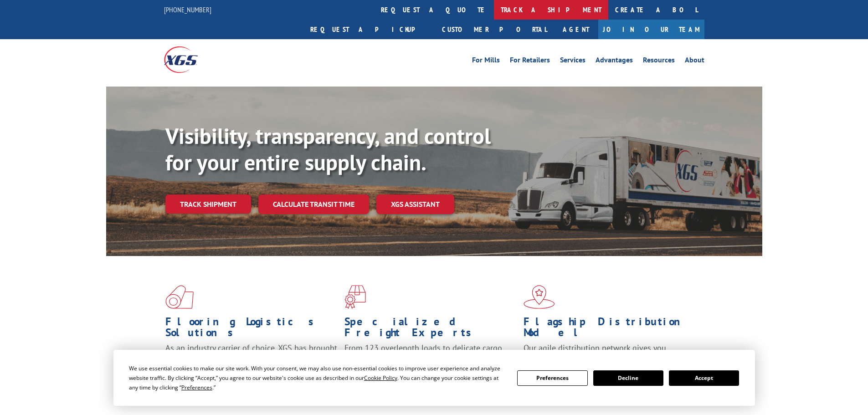 This screenshot has height=415, width=868. What do you see at coordinates (608, 353) in the screenshot?
I see `span: Our agile distribution network gives you nationwide inventory management on demand.` at bounding box center [608, 353].